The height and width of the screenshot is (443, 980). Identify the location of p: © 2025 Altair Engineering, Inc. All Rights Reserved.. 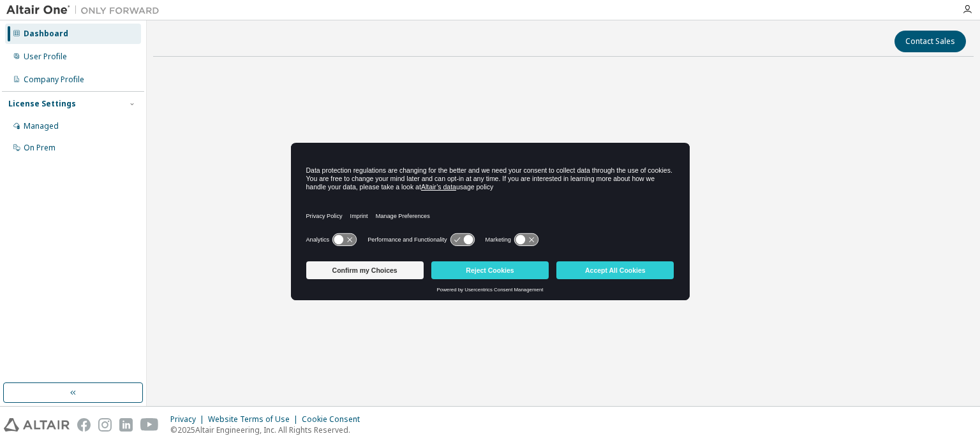
(268, 430).